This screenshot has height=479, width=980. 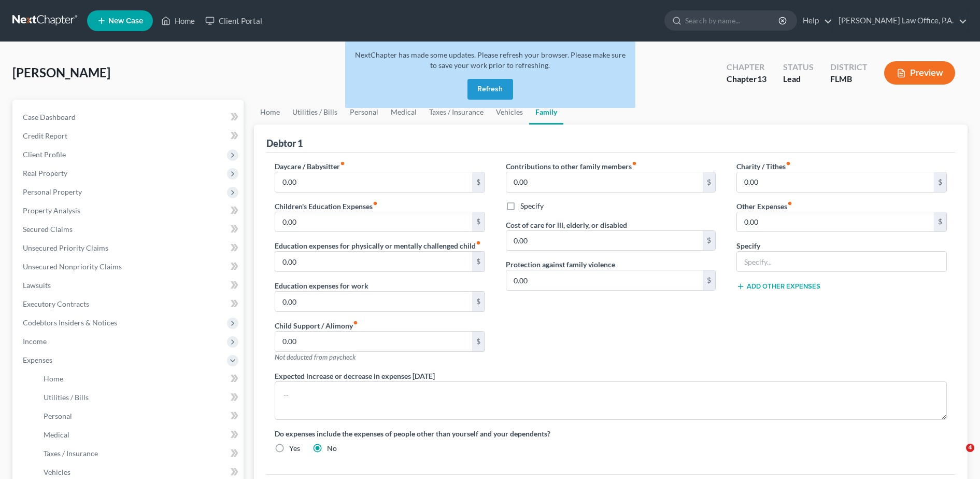 What do you see at coordinates (129, 248) in the screenshot?
I see `a: Unsecured Priority Claims` at bounding box center [129, 248].